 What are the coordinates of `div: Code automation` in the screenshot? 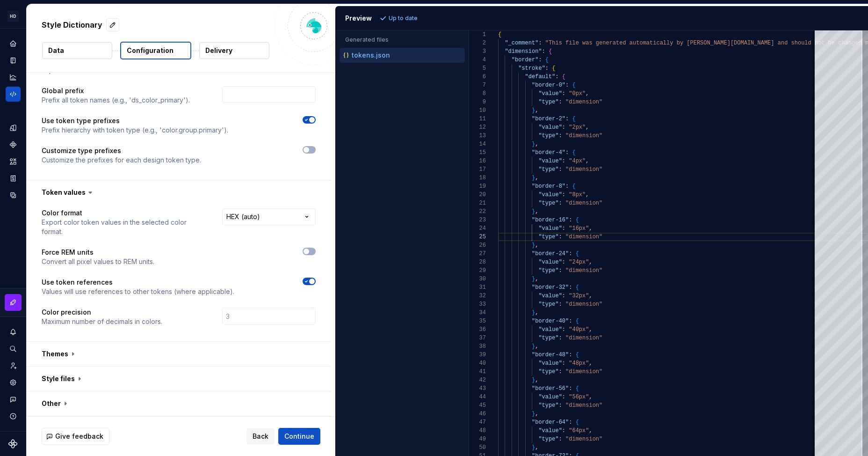 It's located at (14, 94).